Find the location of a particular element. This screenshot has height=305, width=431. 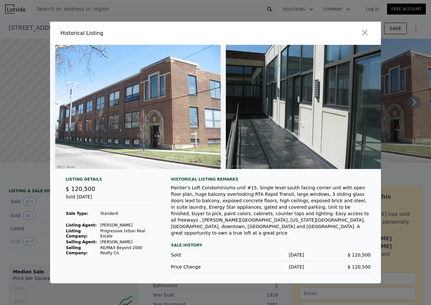

div: Historical Listing remarks is located at coordinates (271, 179).